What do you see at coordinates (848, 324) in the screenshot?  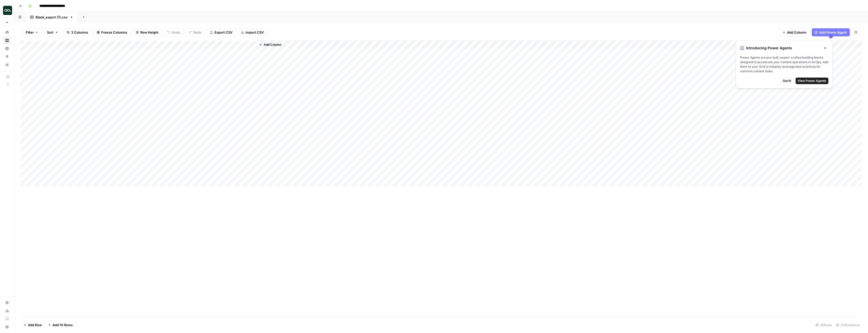 I see `div: 3/3 Columns` at bounding box center [848, 324].